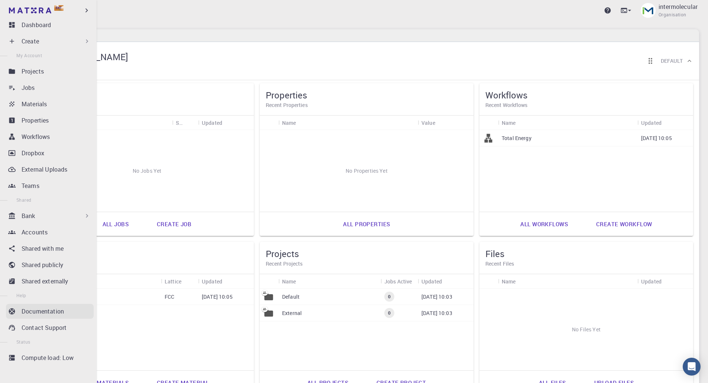 The image size is (708, 383). What do you see at coordinates (23, 342) in the screenshot?
I see `span: Status` at bounding box center [23, 342].